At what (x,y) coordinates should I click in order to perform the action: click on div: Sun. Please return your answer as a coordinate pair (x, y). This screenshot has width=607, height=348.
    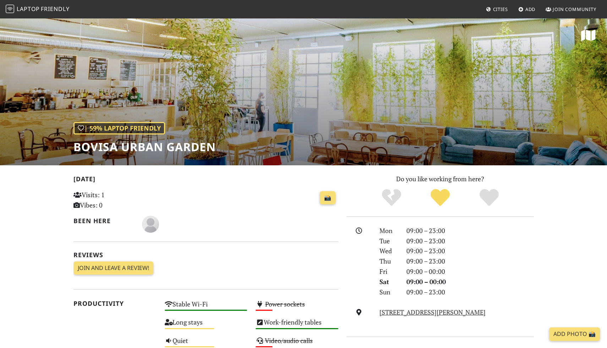
    Looking at the image, I should click on (389, 292).